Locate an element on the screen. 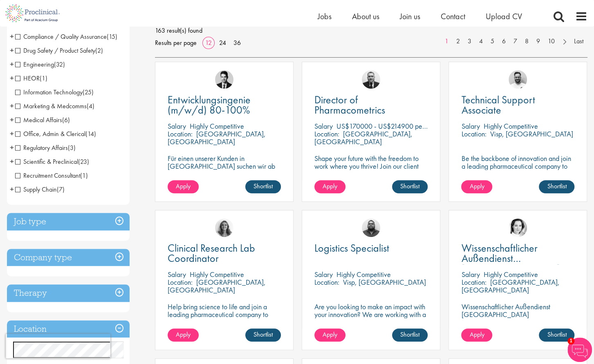  span: Join us is located at coordinates (410, 16).